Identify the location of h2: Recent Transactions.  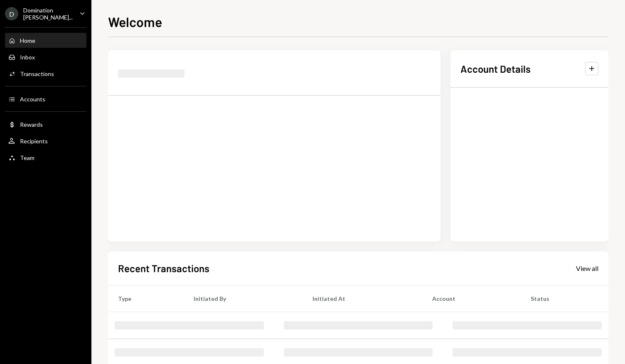
(164, 268).